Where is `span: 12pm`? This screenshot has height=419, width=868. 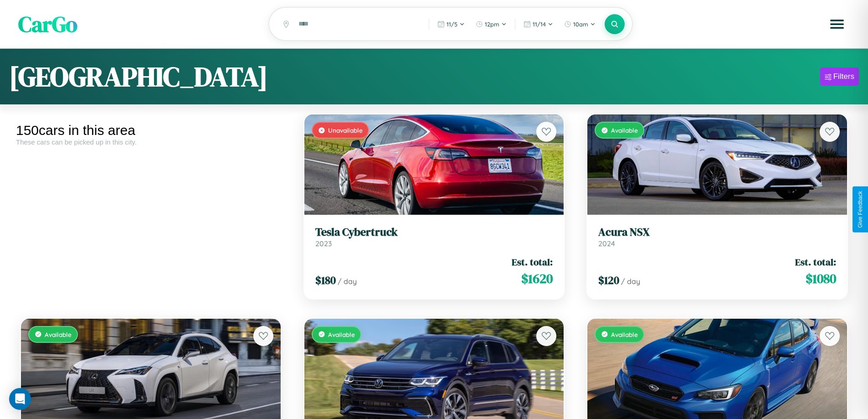 span: 12pm is located at coordinates (492, 24).